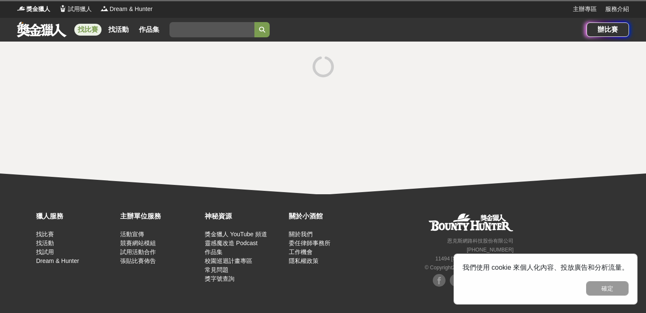 This screenshot has height=313, width=646. I want to click on div: 獵人服務, so click(76, 217).